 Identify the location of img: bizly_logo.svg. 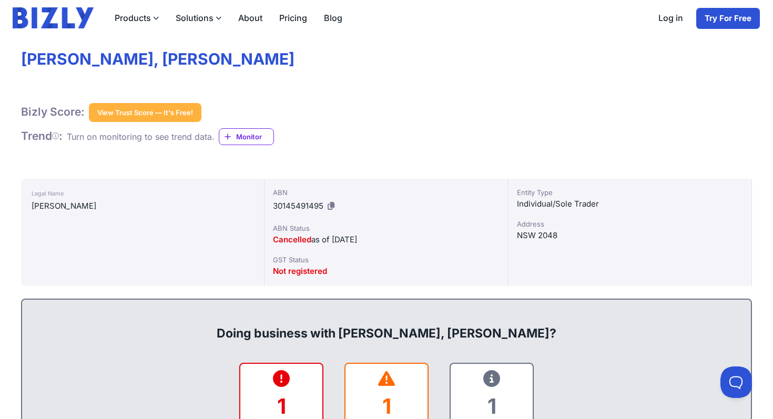
(53, 18).